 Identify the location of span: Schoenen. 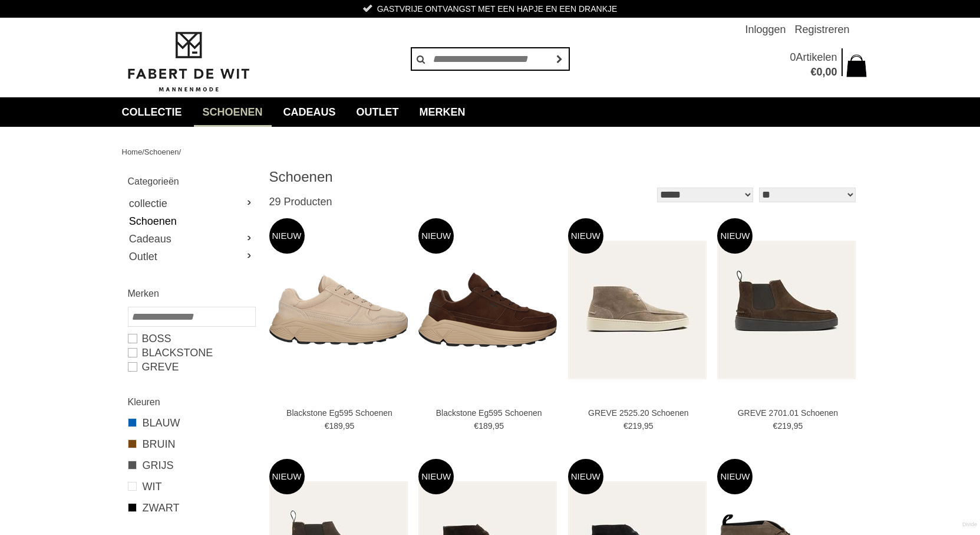
(161, 152).